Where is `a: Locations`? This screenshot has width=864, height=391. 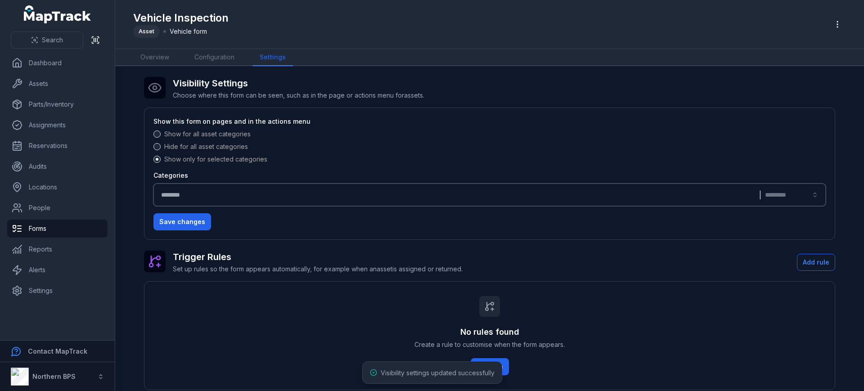
a: Locations is located at coordinates (57, 187).